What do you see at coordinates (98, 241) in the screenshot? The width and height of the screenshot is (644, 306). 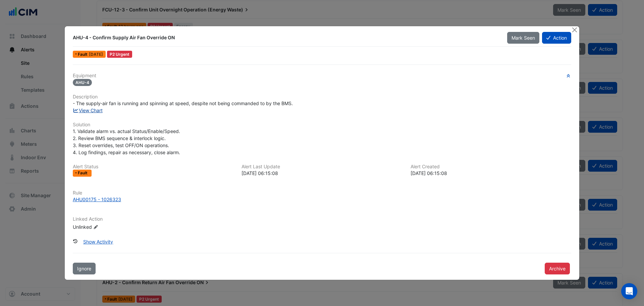 I see `button: Show Activity` at bounding box center [98, 241].